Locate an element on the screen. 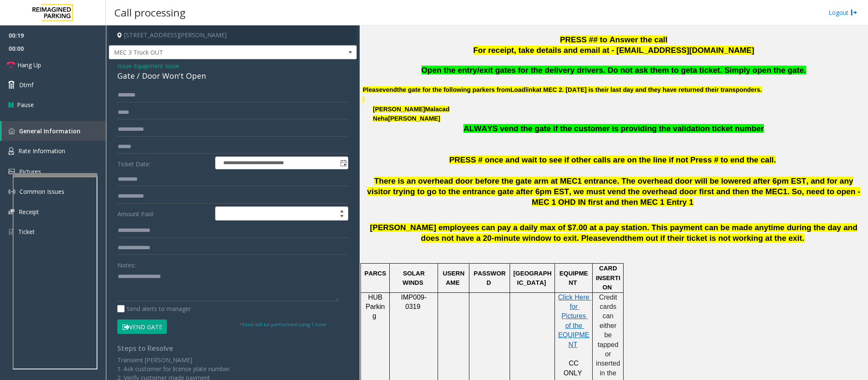  label: Amount Paid: is located at coordinates (164, 214).